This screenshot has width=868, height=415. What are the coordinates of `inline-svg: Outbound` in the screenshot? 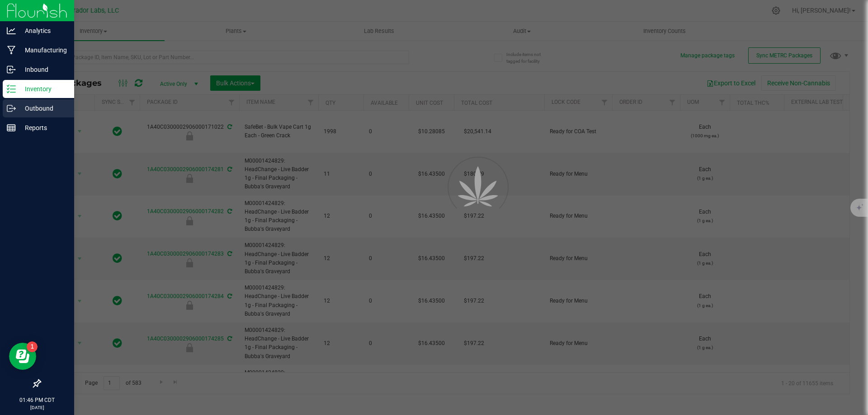 It's located at (12, 109).